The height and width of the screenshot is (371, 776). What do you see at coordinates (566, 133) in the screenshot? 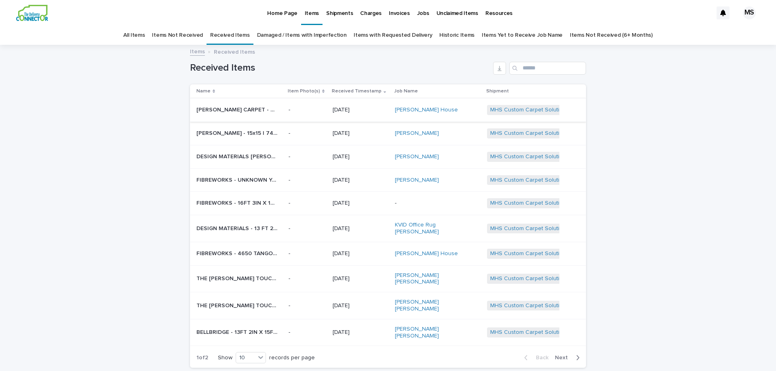
I see `a: MHS Custom Carpet Solutions | Inbound Shipment | 24392` at bounding box center [566, 133].